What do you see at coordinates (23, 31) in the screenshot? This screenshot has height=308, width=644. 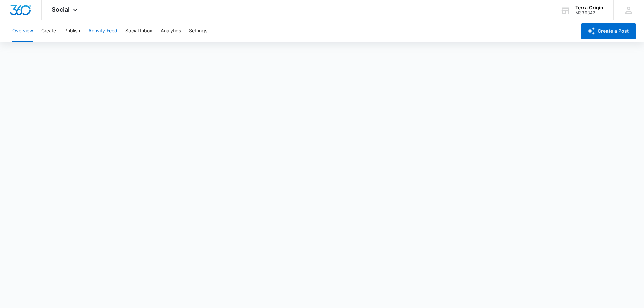 I see `button: Overview` at bounding box center [23, 31].